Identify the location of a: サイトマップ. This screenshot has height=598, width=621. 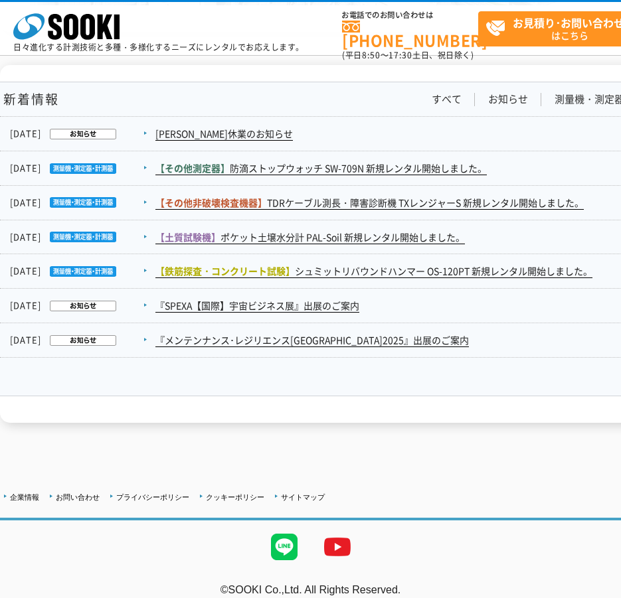
(303, 497).